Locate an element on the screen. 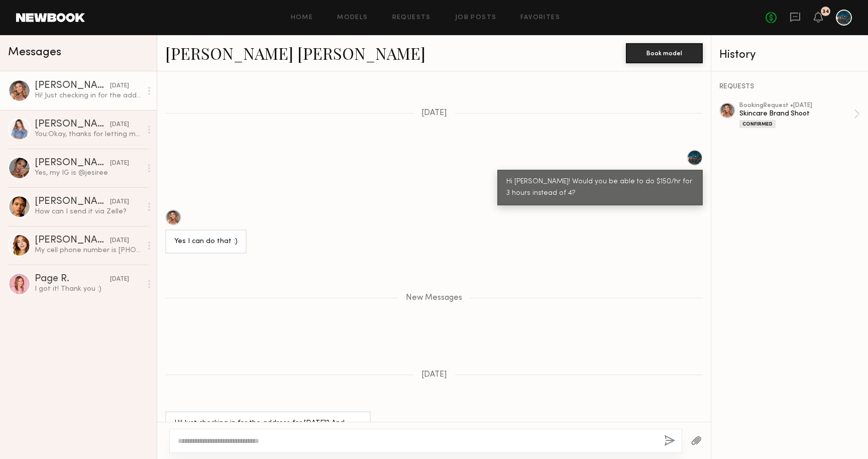  span: Messages is located at coordinates (34, 52).